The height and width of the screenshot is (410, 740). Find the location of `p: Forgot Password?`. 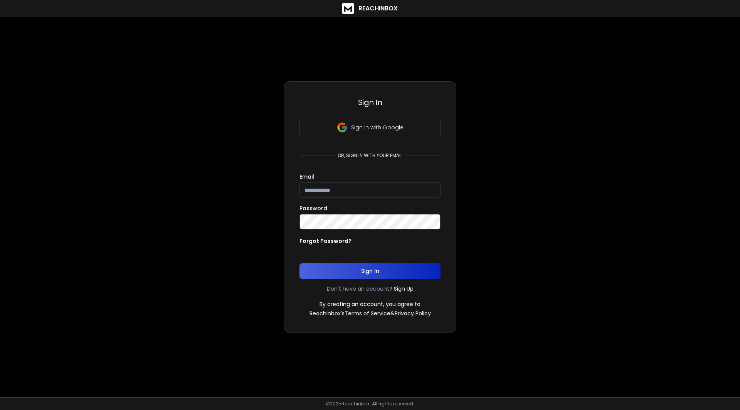

p: Forgot Password? is located at coordinates (325, 241).